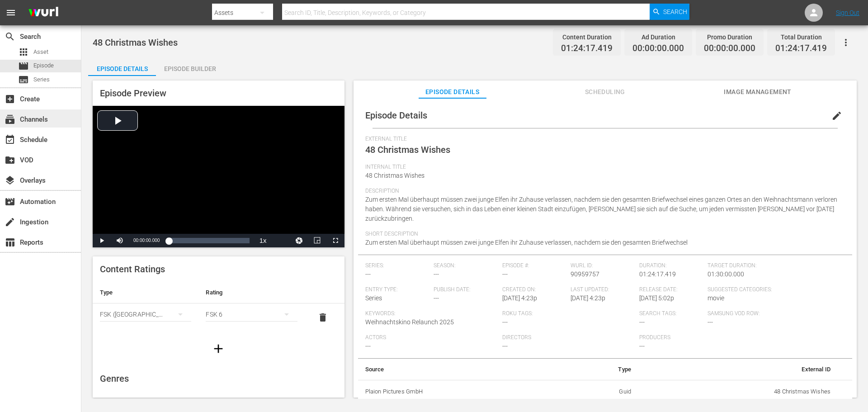 This screenshot has height=412, width=868. What do you see at coordinates (190, 67) in the screenshot?
I see `button: Episode Builder` at bounding box center [190, 67].